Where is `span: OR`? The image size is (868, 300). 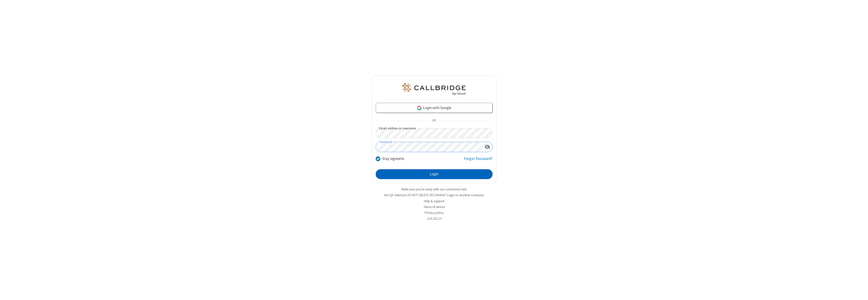
span: OR is located at coordinates (434, 120).